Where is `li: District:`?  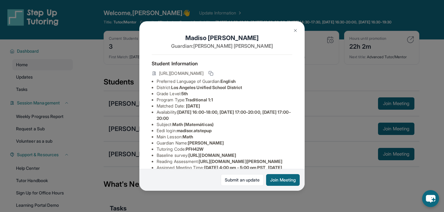
li: District: is located at coordinates (225, 88).